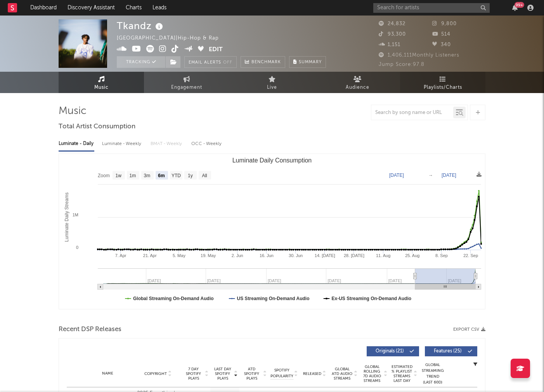 Image resolution: width=544 pixels, height=392 pixels. Describe the element at coordinates (402, 65) in the screenshot. I see `span: Jump Score: 97.8` at that location.